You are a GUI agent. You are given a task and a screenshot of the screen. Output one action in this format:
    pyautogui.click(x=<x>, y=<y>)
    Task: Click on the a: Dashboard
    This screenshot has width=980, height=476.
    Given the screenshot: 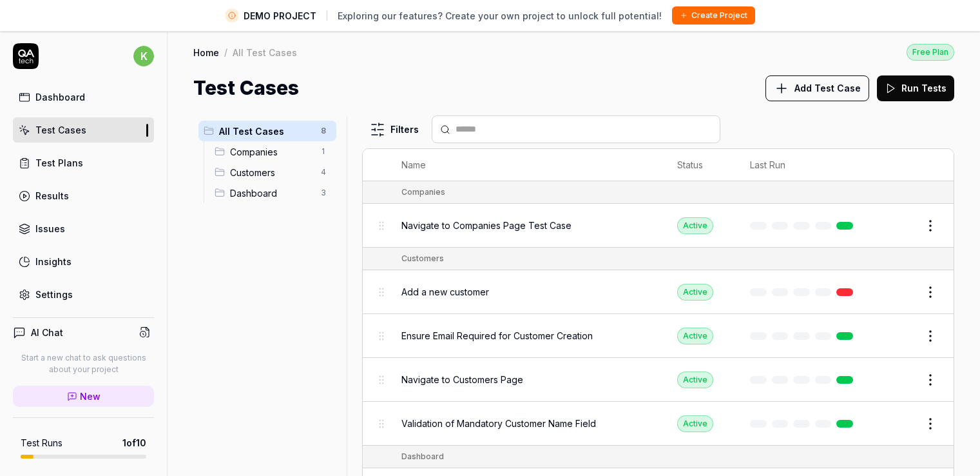 What is the action you would take?
    pyautogui.click(x=83, y=97)
    